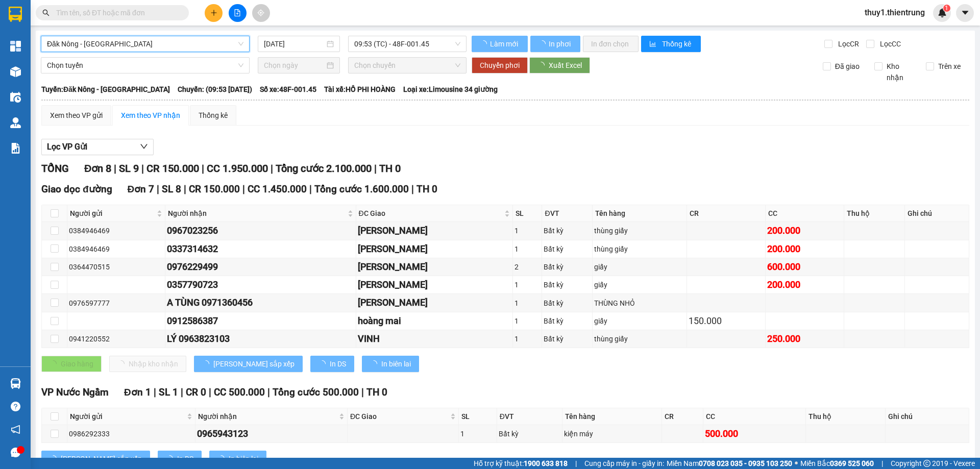 This screenshot has height=469, width=980. I want to click on span: search, so click(46, 13).